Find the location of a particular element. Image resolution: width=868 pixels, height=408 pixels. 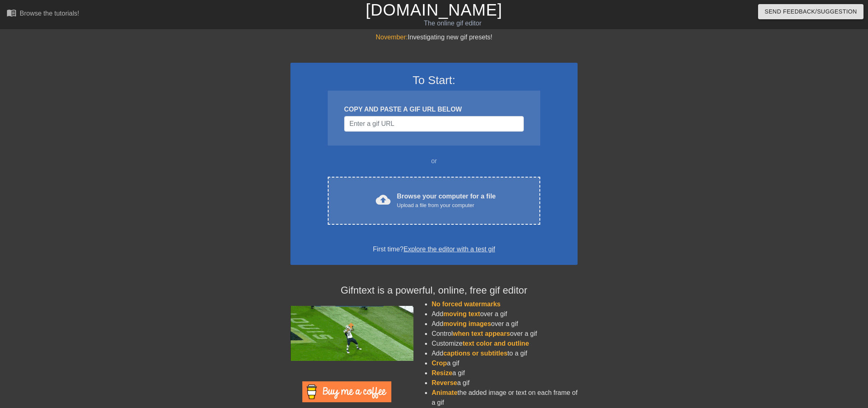

span: when text appears is located at coordinates (482, 334).